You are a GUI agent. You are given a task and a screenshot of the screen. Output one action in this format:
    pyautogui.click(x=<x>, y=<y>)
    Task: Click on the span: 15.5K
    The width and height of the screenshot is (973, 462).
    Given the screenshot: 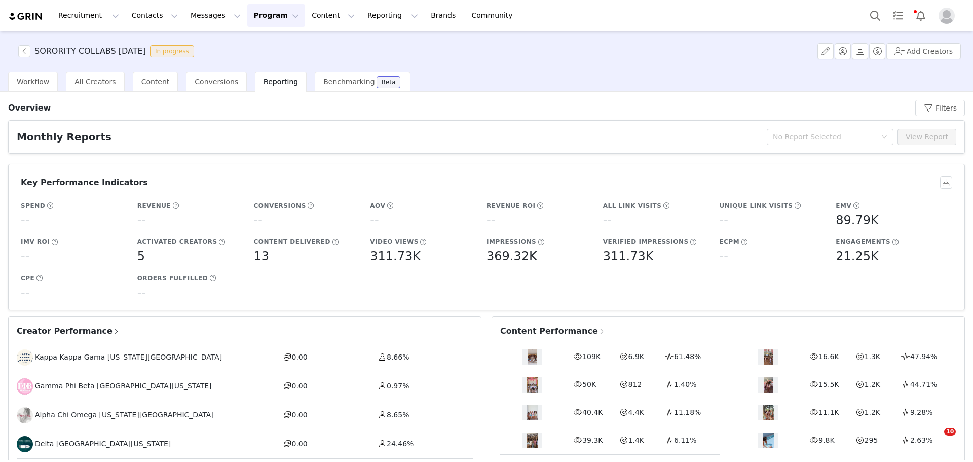 What is the action you would take?
    pyautogui.click(x=829, y=384)
    